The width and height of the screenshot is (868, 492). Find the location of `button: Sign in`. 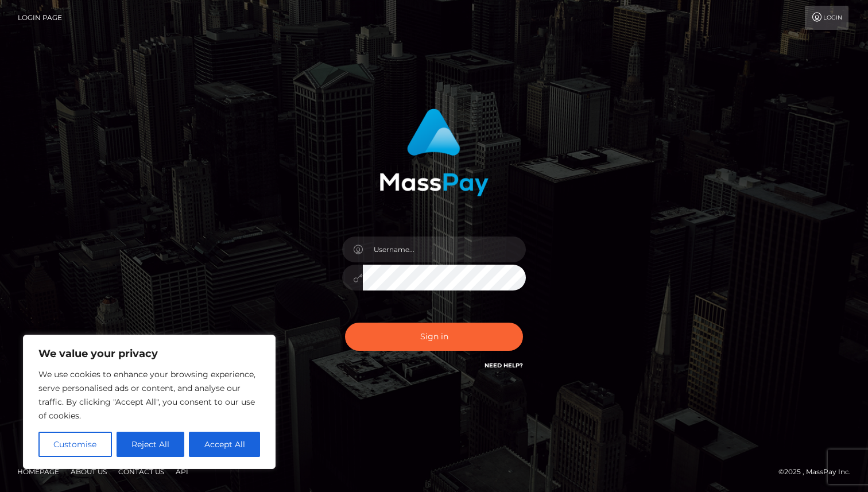

button: Sign in is located at coordinates (434, 336).